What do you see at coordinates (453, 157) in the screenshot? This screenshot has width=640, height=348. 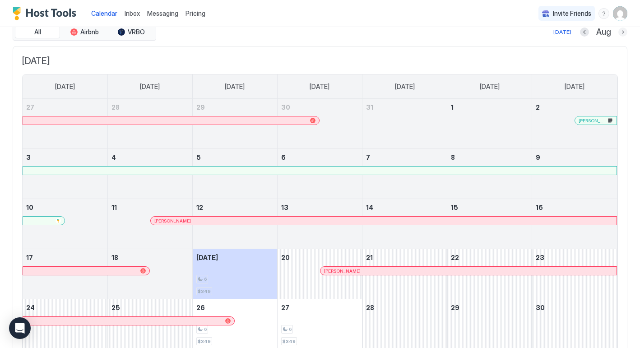 I see `span: 8` at bounding box center [453, 157].